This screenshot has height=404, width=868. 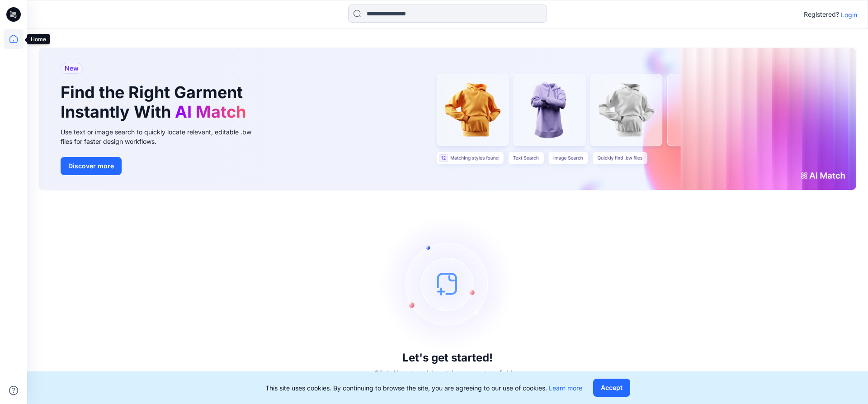 What do you see at coordinates (566, 387) in the screenshot?
I see `a: Learn more` at bounding box center [566, 387].